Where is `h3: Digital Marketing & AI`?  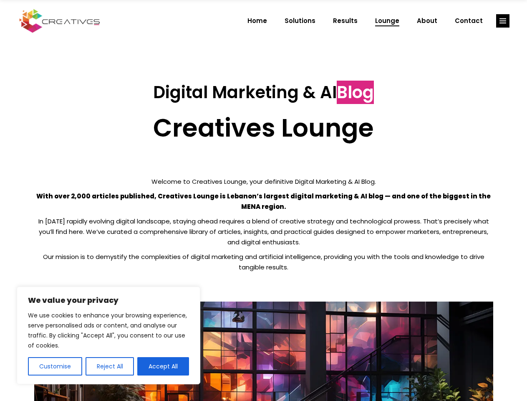 h3: Digital Marketing & AI is located at coordinates (264, 92).